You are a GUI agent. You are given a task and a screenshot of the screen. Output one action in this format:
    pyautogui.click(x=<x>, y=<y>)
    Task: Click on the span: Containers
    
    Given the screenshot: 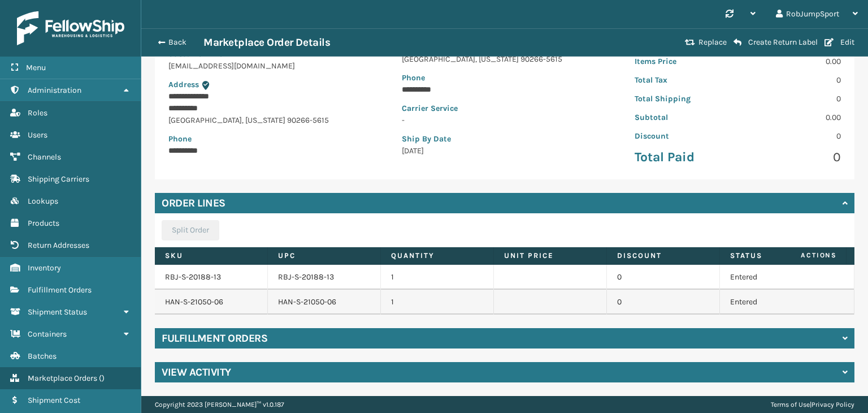 What is the action you would take?
    pyautogui.click(x=47, y=334)
    